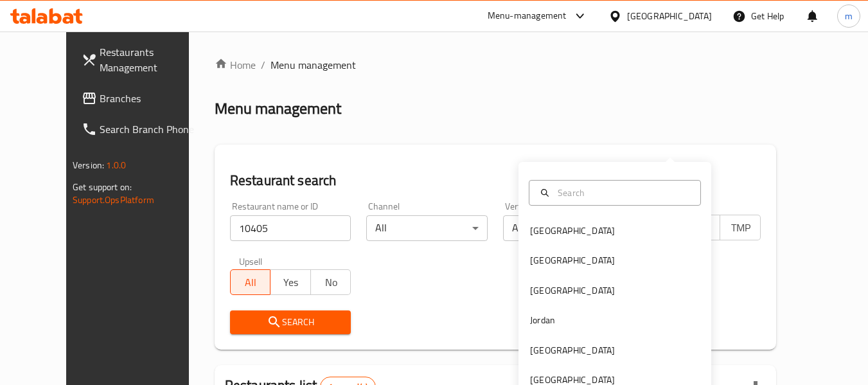 The image size is (868, 385). I want to click on h2: Restaurant search, so click(495, 180).